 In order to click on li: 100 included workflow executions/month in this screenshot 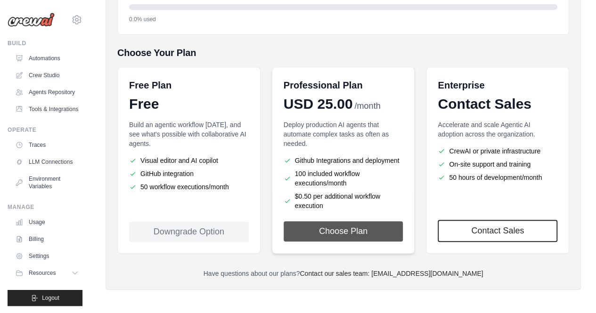, I will do `click(343, 179)`.